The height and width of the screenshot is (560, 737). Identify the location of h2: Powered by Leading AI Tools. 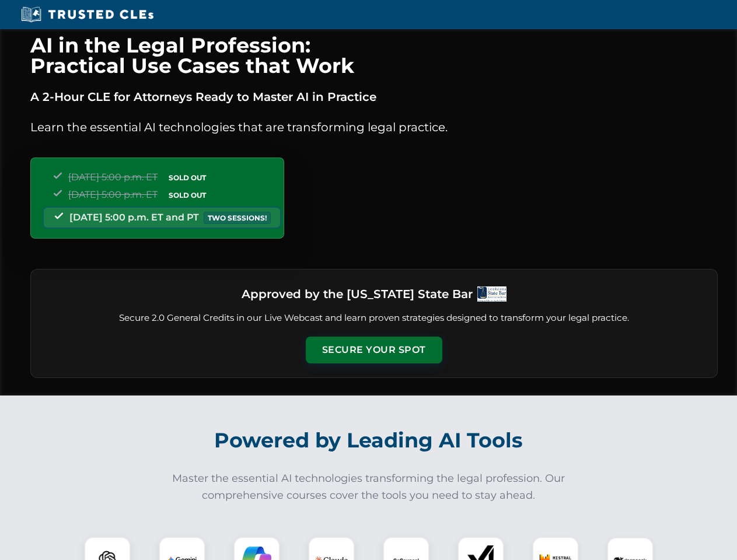
(368, 440).